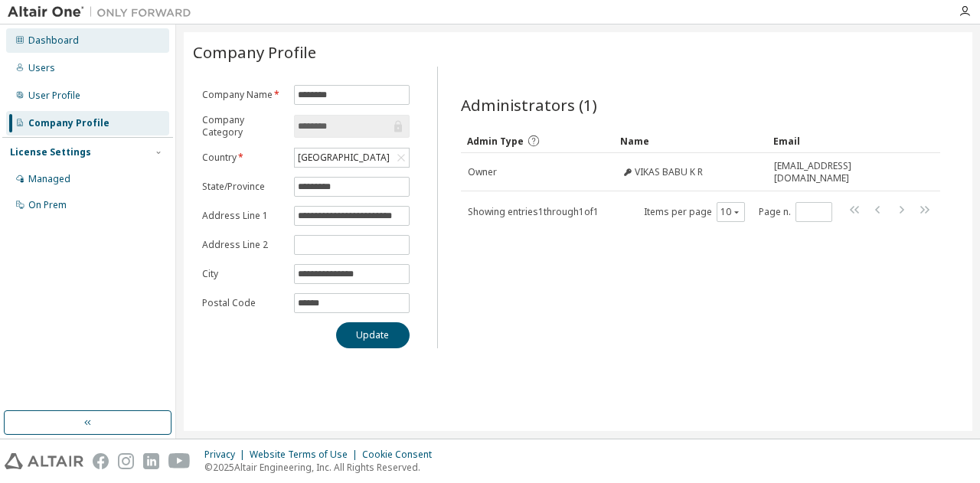 The height and width of the screenshot is (483, 980). I want to click on div: Email, so click(835, 141).